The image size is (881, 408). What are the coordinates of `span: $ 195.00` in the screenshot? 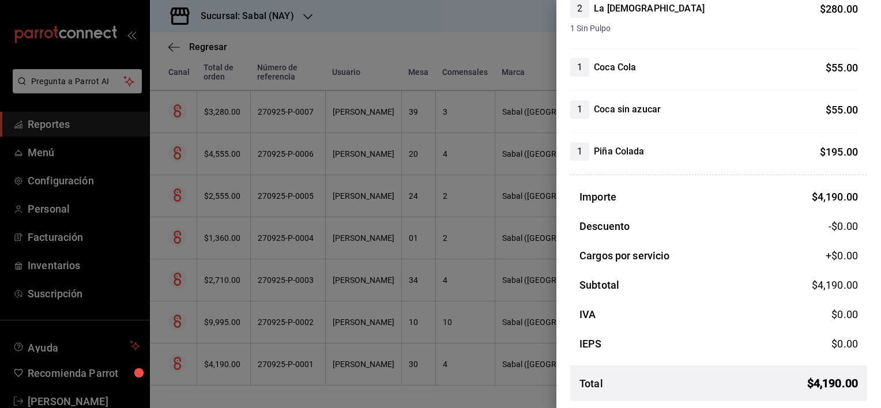 It's located at (839, 152).